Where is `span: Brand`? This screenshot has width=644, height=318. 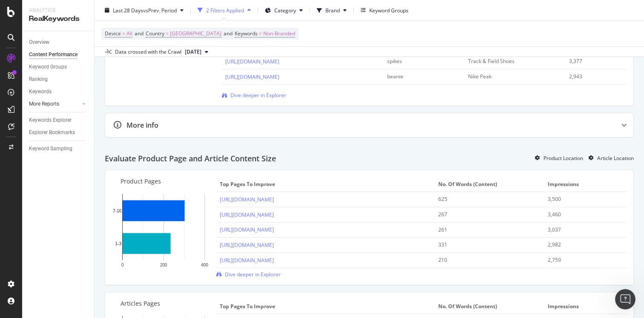
span: Brand is located at coordinates (333, 10).